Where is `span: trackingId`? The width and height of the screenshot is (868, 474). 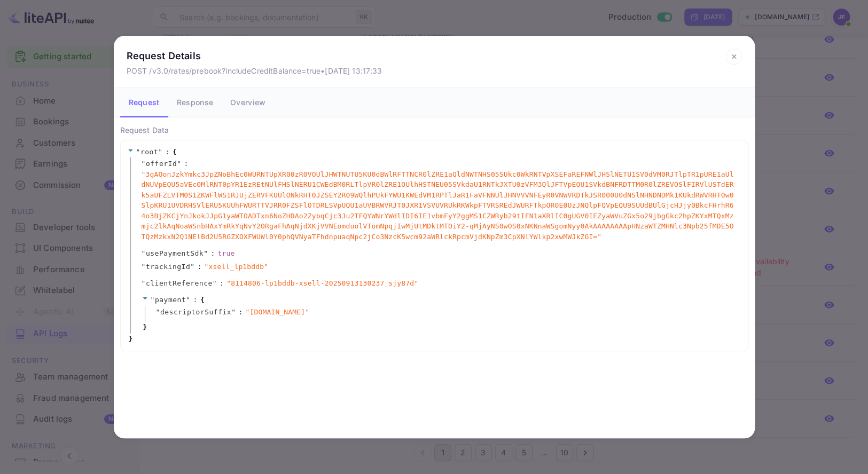
span: trackingId is located at coordinates (167, 267).